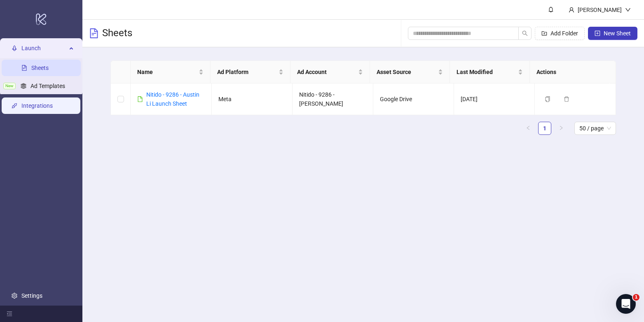 Image resolution: width=644 pixels, height=322 pixels. What do you see at coordinates (560, 34) in the screenshot?
I see `button: Add Folder` at bounding box center [560, 34].